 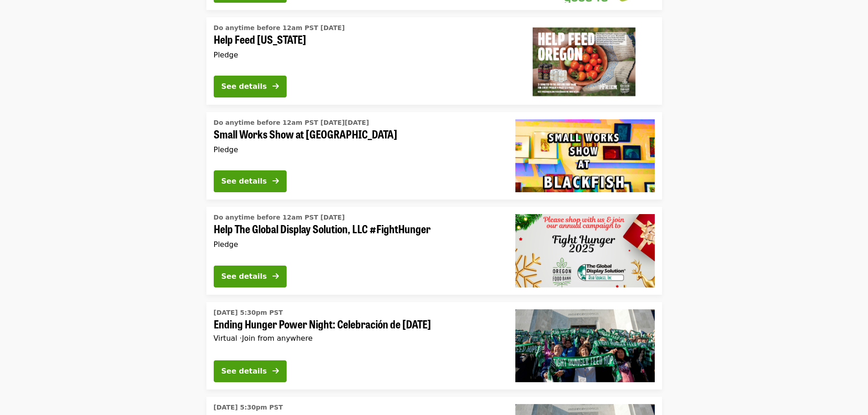 What do you see at coordinates (586, 156) in the screenshot?
I see `img: Small Works Show at Blackfish Gallery organized by Oregon Food Bank` at bounding box center [586, 156].